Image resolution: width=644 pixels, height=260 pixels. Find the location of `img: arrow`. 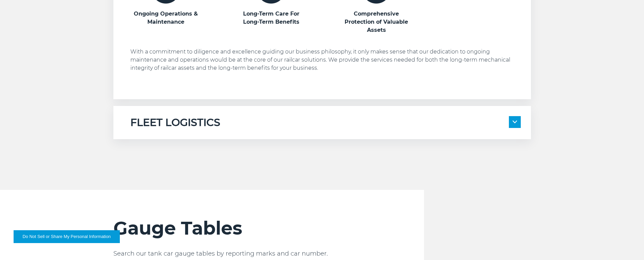

img: arrow is located at coordinates (514, 122).